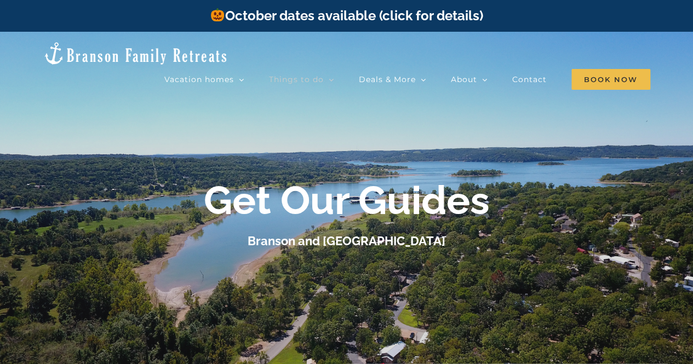  Describe the element at coordinates (346, 15) in the screenshot. I see `a: October dates available (click for details)` at that location.